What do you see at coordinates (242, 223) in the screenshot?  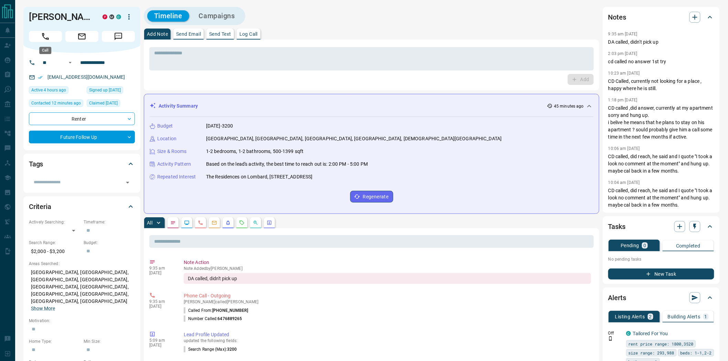 I see `svg: Requests` at bounding box center [242, 223].